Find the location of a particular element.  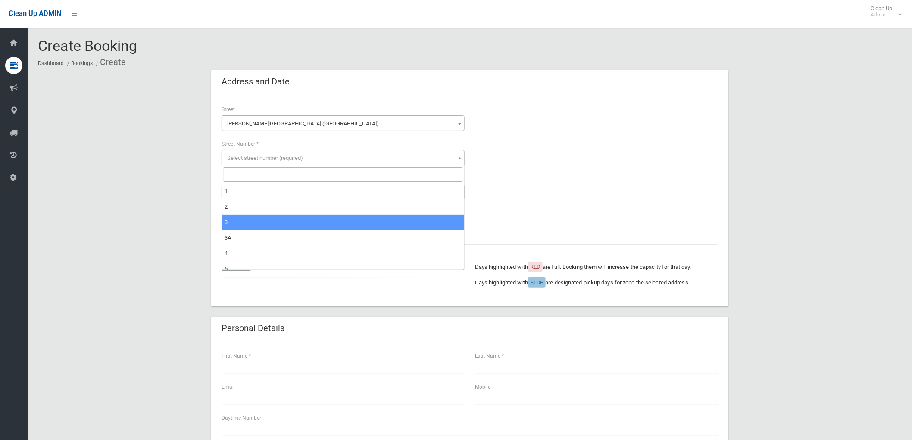

span: 4 is located at coordinates (226, 253).